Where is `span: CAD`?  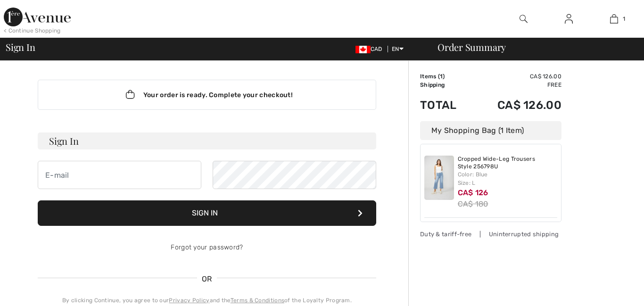 span: CAD is located at coordinates (371, 49).